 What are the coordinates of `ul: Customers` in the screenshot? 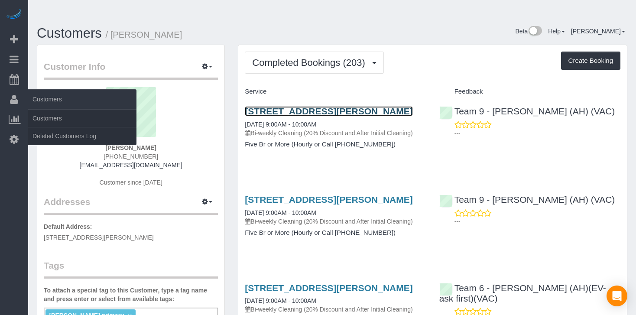 It's located at (82, 127).